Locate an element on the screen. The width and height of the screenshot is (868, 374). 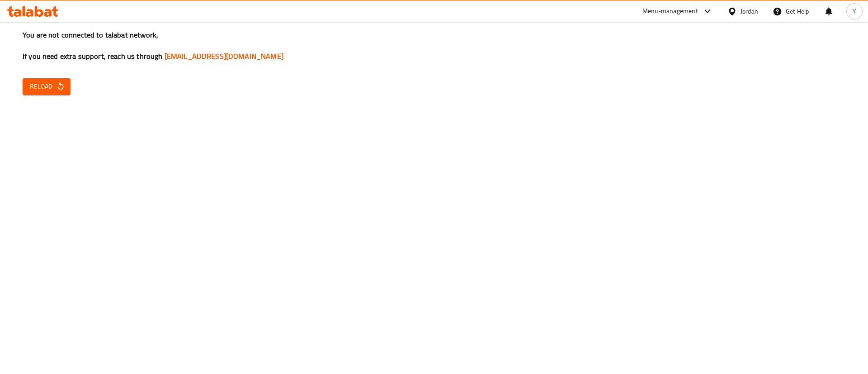
button: Reload is located at coordinates (47, 87).